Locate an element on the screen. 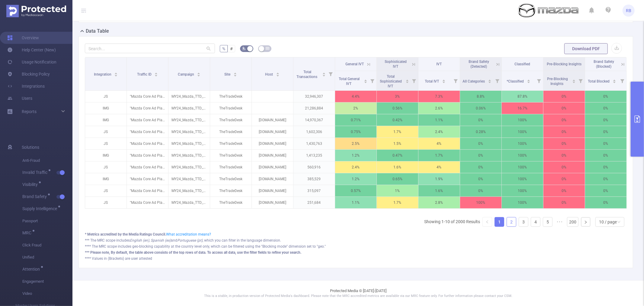 The height and width of the screenshot is (306, 644). span: Anti-Fraud is located at coordinates (48, 161).